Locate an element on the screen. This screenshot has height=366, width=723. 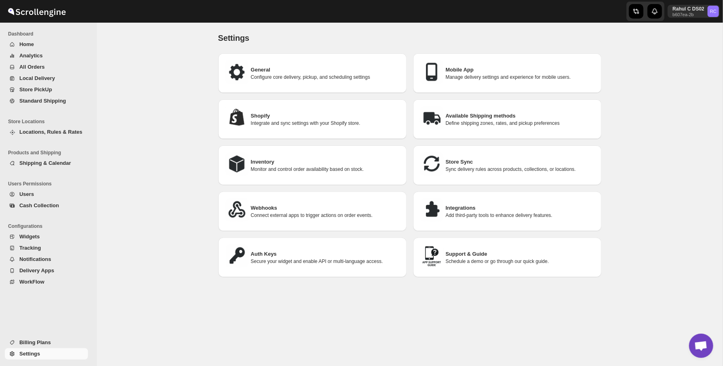
span: Cash Collection is located at coordinates (39, 205).